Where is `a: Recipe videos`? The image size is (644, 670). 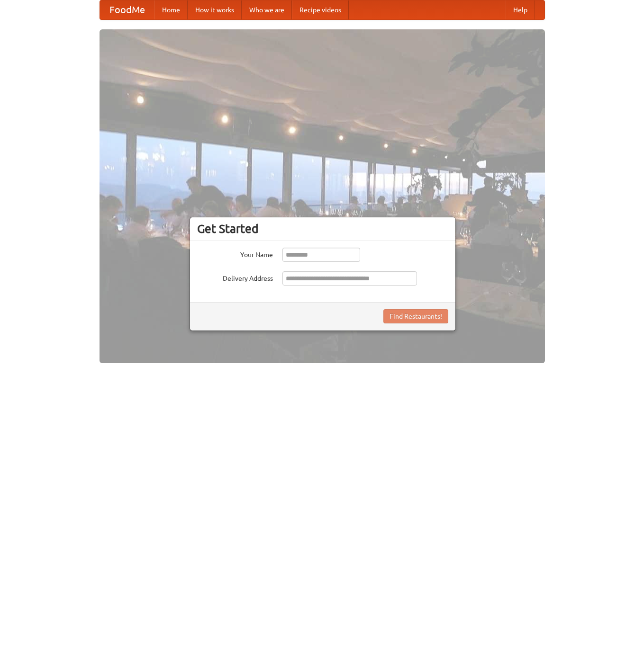
a: Recipe videos is located at coordinates (320, 10).